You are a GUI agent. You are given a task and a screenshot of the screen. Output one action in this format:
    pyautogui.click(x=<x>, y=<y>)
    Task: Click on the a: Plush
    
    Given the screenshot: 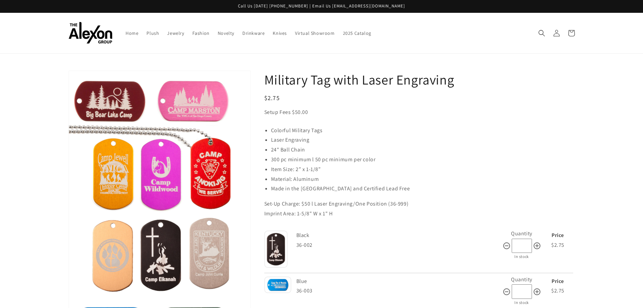 What is the action you would take?
    pyautogui.click(x=153, y=33)
    